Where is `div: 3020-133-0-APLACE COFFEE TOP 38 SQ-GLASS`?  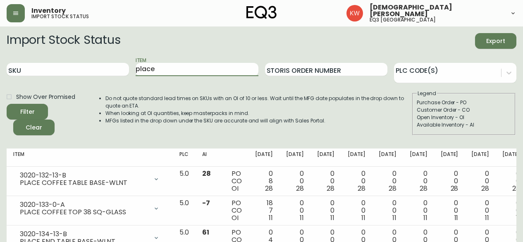 div: 3020-133-0-APLACE COFFEE TOP 38 SQ-GLASS is located at coordinates (90, 208).